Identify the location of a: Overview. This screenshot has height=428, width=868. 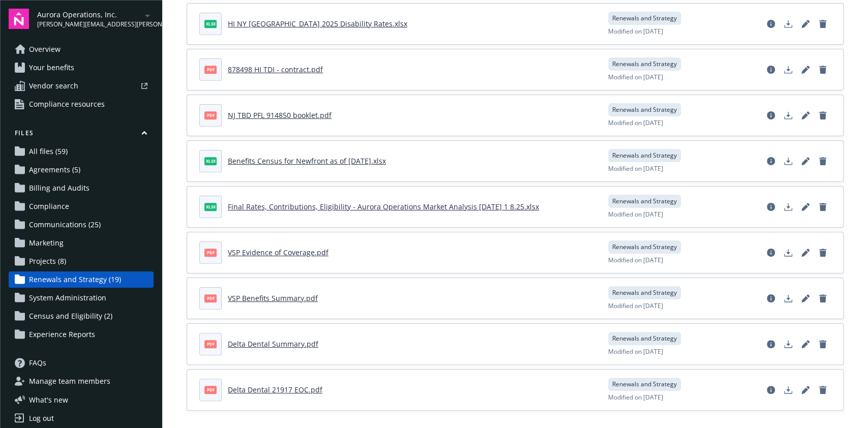
(81, 49).